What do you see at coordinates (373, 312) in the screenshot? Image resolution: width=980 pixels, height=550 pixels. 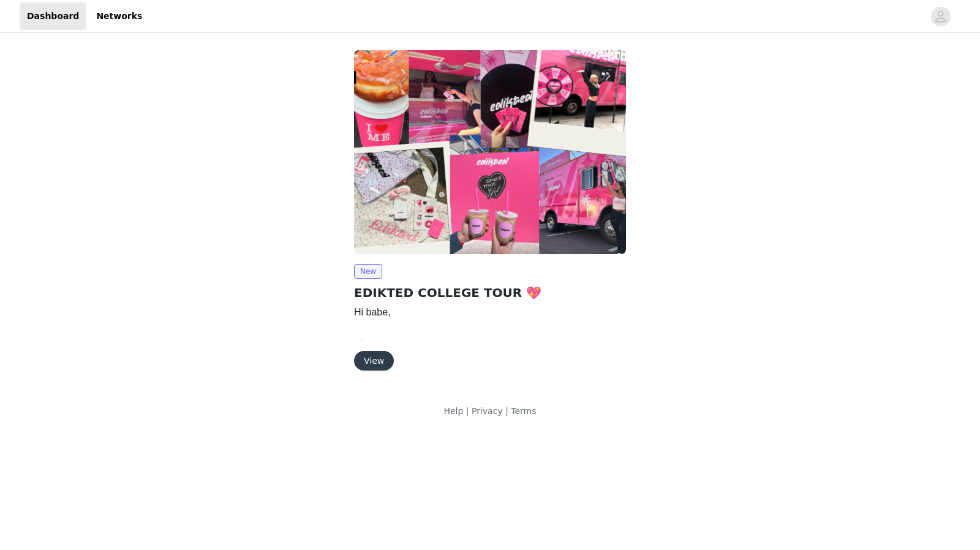 I see `span: Hi babe,` at bounding box center [373, 312].